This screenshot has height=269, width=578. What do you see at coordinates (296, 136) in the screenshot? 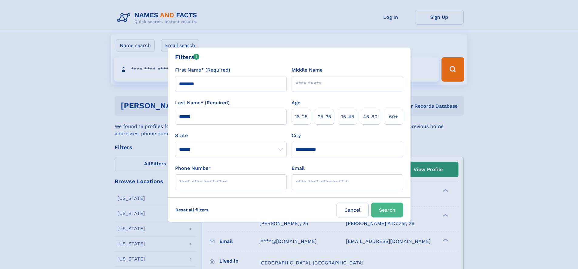
I see `label: City` at bounding box center [296, 136].